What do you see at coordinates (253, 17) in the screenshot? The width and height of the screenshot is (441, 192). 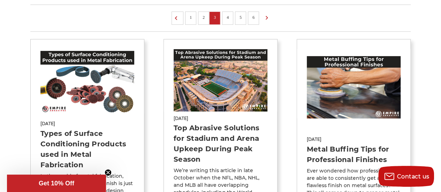 I see `a: 6` at bounding box center [253, 17].